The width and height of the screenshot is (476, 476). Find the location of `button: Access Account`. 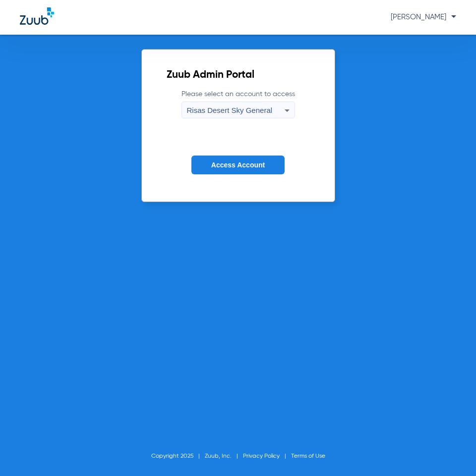

button: Access Account is located at coordinates (238, 165).